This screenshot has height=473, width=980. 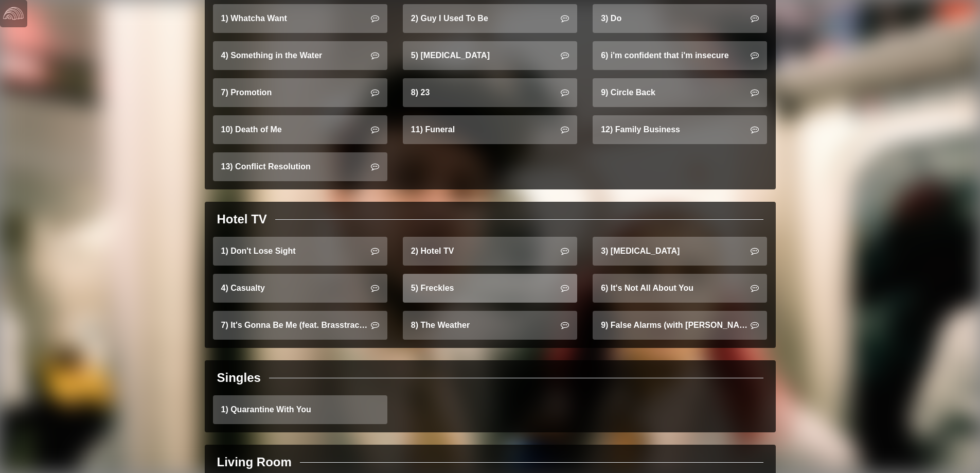 What do you see at coordinates (679, 288) in the screenshot?
I see `a: 6) It's Not All About You` at bounding box center [679, 288].